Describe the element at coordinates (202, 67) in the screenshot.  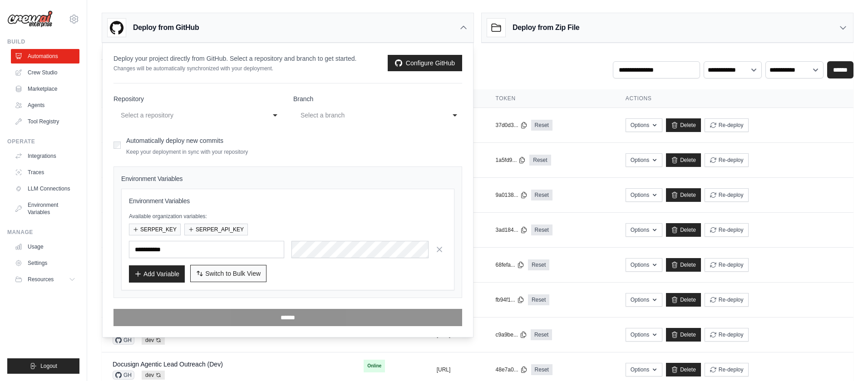
I see `p: Manage and monitor your active crew automations from this dashboard.` at that location.